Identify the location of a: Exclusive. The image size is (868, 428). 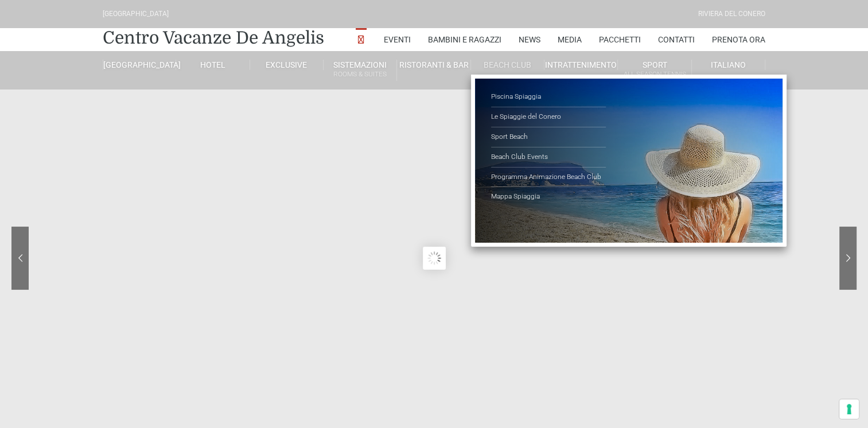
(287, 65).